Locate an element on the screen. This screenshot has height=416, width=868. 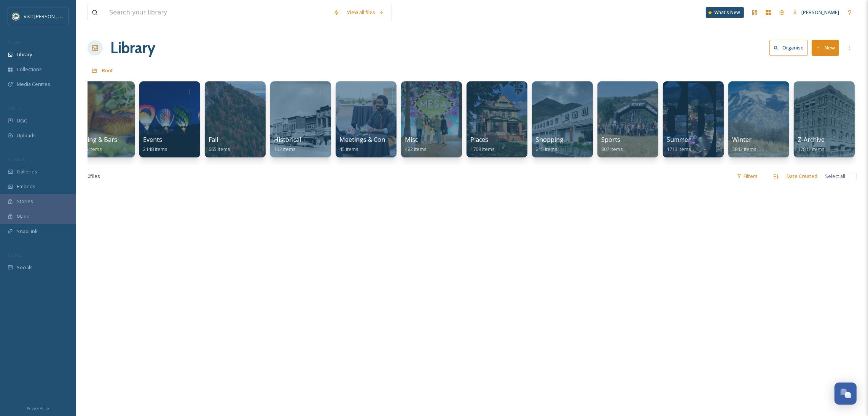
img: Unknown.png is located at coordinates (16, 16).